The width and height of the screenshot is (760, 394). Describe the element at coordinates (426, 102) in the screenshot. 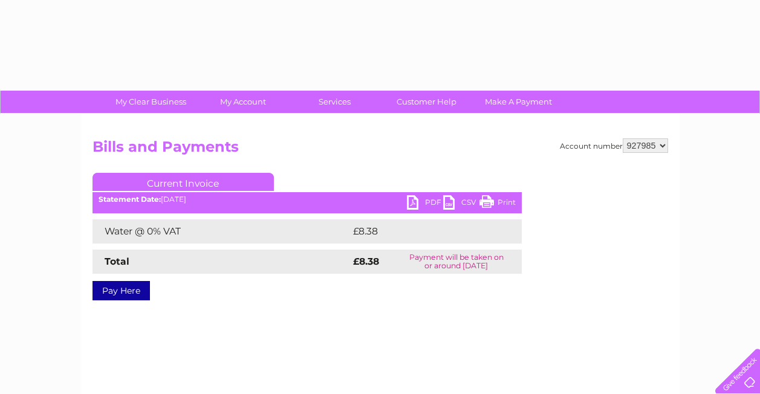

I see `a: Customer Help` at that location.